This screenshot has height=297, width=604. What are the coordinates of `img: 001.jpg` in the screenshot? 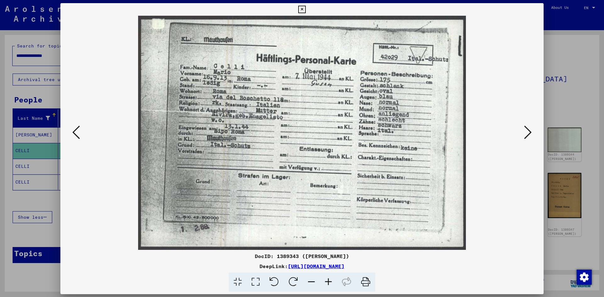 It's located at (302, 133).